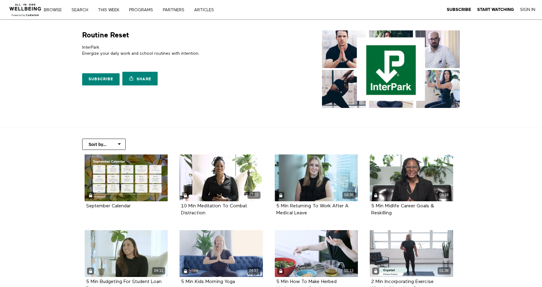  I want to click on strong: 5 Min Midlife Career Goals & Reskilling, so click(403, 210).